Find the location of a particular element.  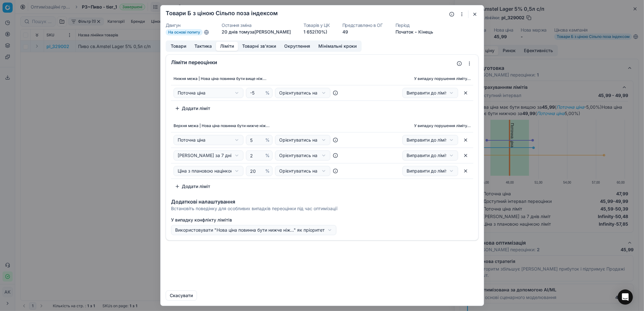

label: У випадку конфлікту лімітів is located at coordinates (322, 220).